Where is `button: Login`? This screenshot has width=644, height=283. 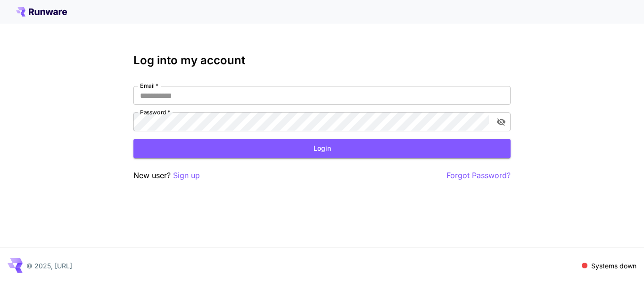 button: Login is located at coordinates (322, 148).